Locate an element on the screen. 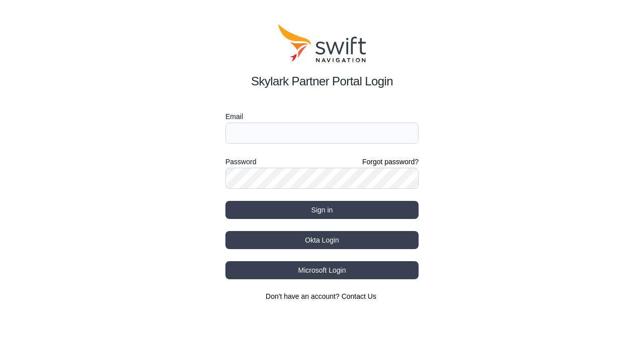 Image resolution: width=644 pixels, height=338 pixels. section: Don't have an account? is located at coordinates (322, 297).